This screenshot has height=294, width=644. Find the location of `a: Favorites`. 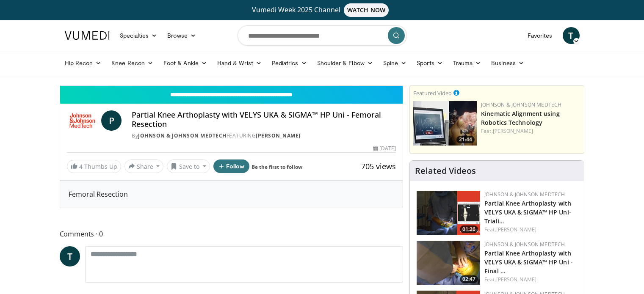

a: Favorites is located at coordinates (539, 35).